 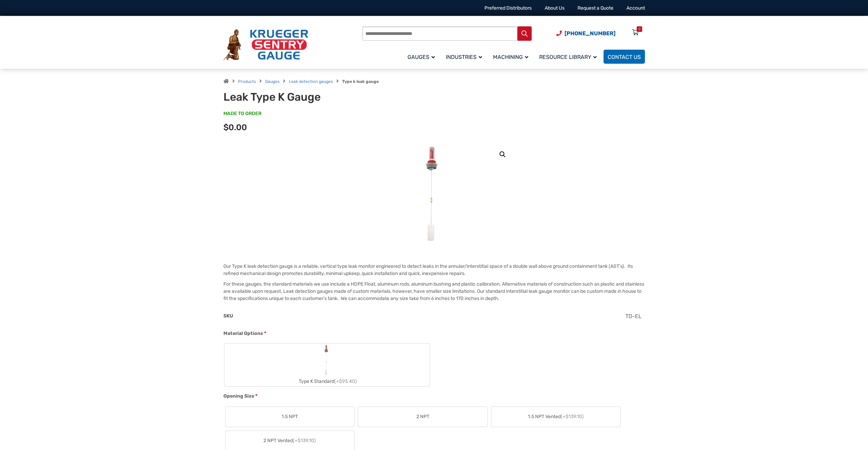 I want to click on span: Material Options, so click(x=243, y=333).